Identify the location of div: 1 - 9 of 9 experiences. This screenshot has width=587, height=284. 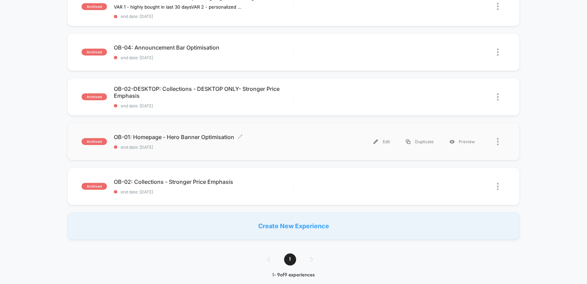
(293, 275).